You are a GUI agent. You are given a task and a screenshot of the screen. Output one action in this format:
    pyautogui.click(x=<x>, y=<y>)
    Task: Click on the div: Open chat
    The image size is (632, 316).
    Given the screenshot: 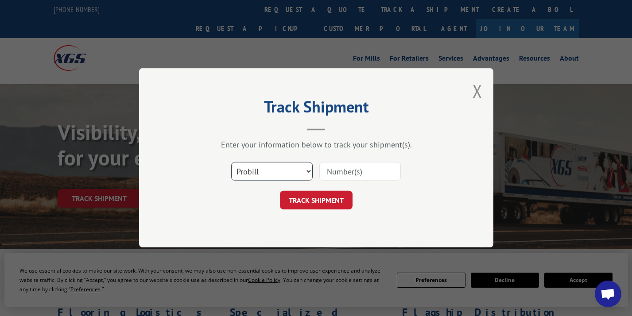 What is the action you would take?
    pyautogui.click(x=608, y=294)
    